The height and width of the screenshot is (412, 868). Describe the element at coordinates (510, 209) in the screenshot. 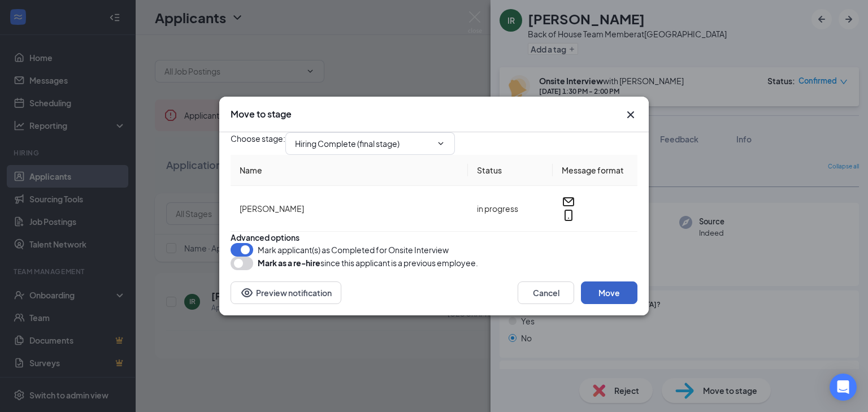

I see `td: in progress` at that location.